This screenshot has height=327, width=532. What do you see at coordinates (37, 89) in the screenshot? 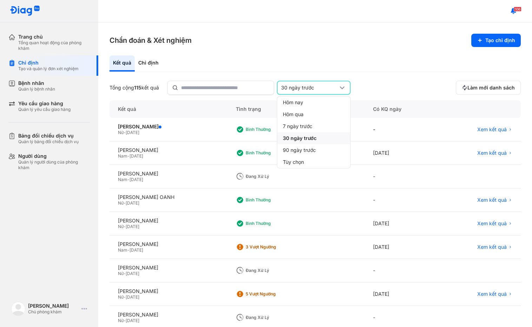
I see `div: Quản lý bệnh nhân` at bounding box center [37, 89].